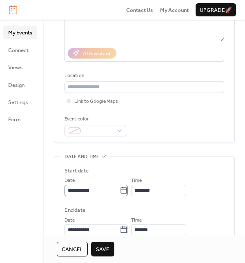 The image size is (245, 263). Describe the element at coordinates (72, 249) in the screenshot. I see `button: Cancel` at that location.